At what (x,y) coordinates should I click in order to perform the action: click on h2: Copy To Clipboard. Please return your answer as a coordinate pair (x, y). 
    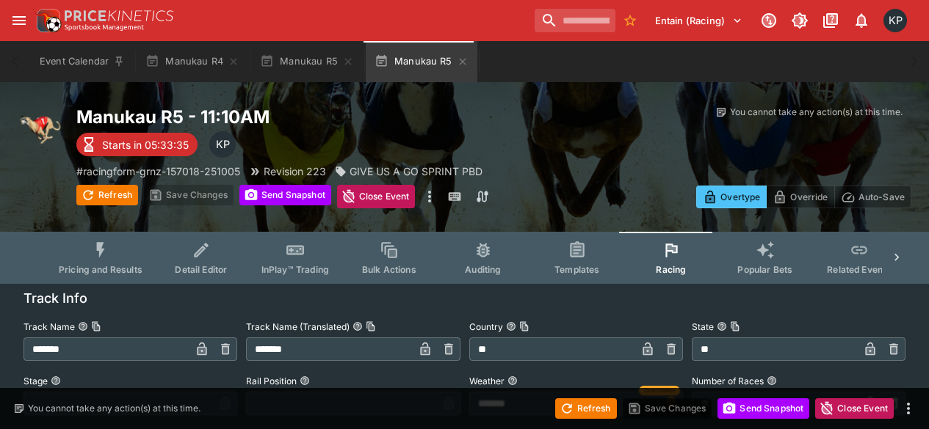
    Looking at the image, I should click on (319, 117).